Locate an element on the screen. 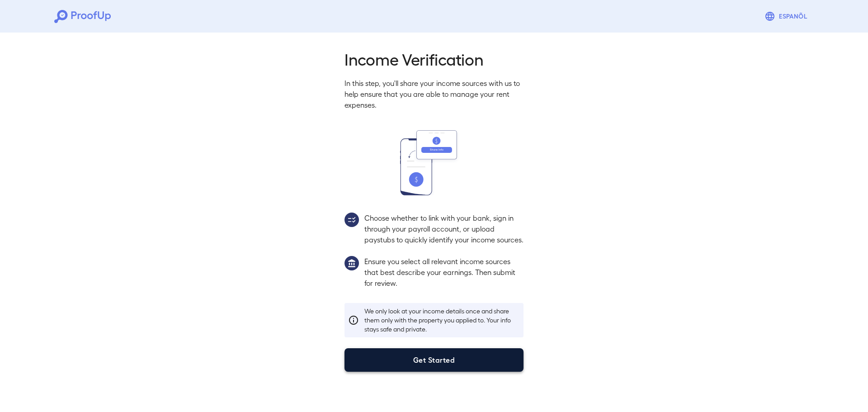 This screenshot has height=412, width=868. img: group1.svg is located at coordinates (352, 263).